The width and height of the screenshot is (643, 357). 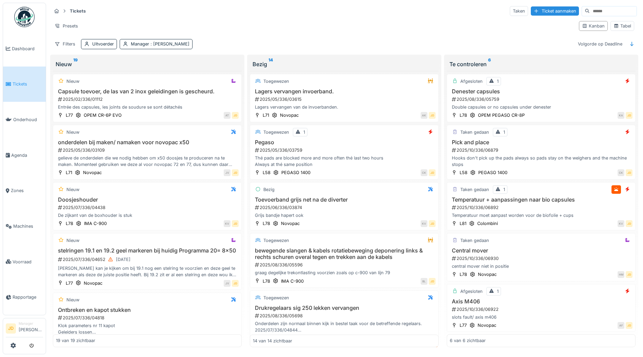 I want to click on h3: Central mover, so click(x=541, y=250).